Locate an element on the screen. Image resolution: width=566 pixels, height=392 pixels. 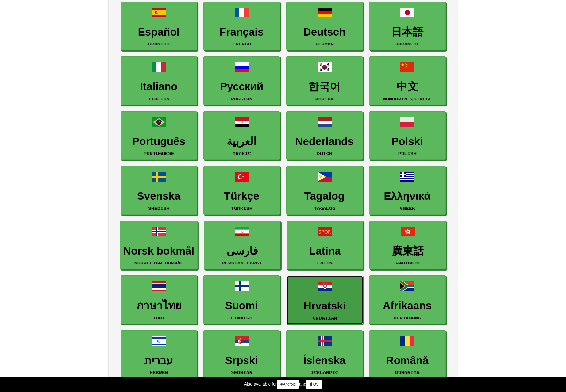
h3: Svenska is located at coordinates (159, 196).